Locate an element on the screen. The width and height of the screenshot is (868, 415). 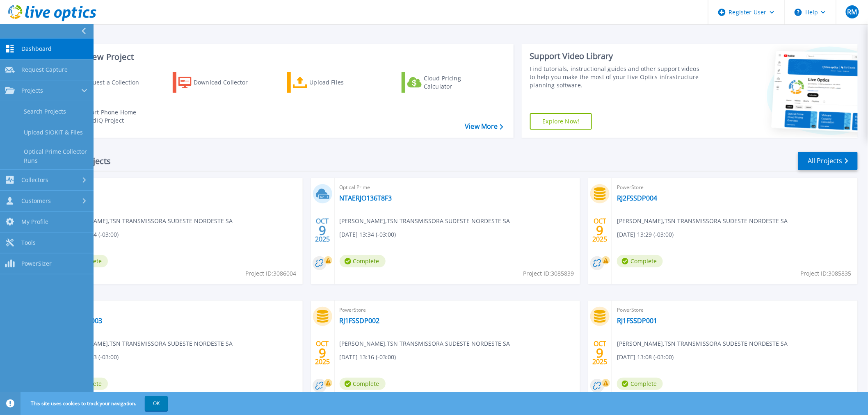
a: Request a Collection is located at coordinates (104, 83).